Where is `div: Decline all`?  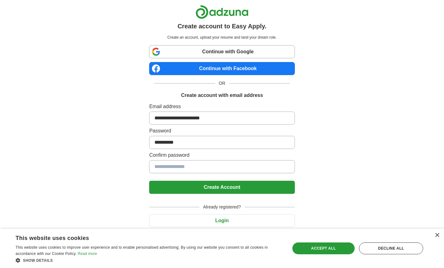 div: Decline all is located at coordinates (391, 248).